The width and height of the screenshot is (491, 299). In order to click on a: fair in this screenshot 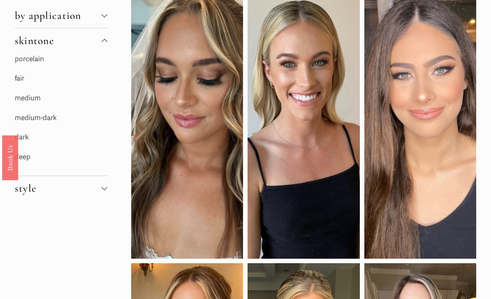, I will do `click(19, 78)`.